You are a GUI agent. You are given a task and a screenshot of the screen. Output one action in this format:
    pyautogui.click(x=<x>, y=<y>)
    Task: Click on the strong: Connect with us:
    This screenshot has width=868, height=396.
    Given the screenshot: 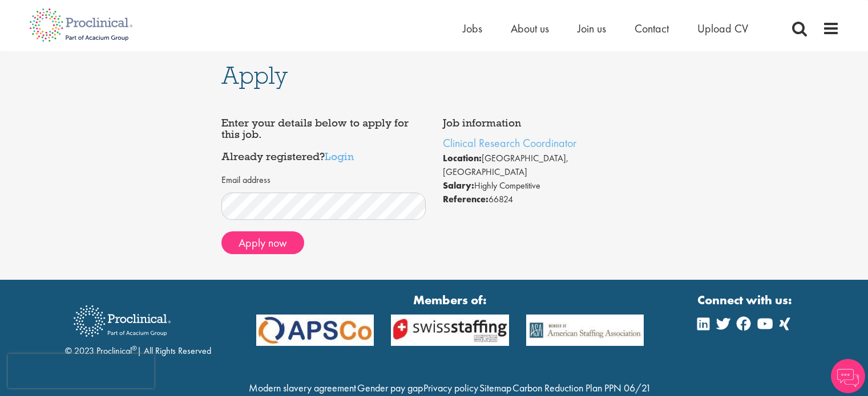 What is the action you would take?
    pyautogui.click(x=746, y=300)
    